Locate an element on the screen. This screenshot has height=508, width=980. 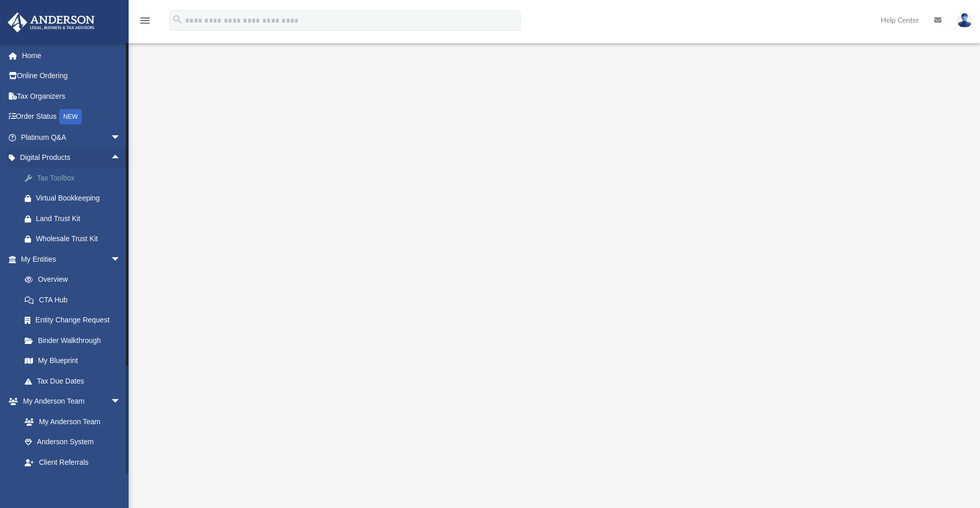
a: Virtual Bookkeeping is located at coordinates (75, 198).